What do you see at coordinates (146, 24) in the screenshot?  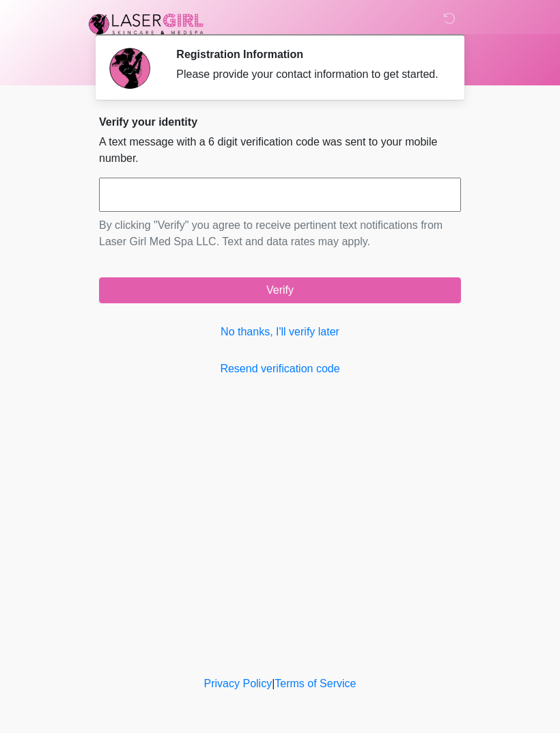 I see `img: Laser Girl Med Spa LLC Logo` at bounding box center [146, 24].